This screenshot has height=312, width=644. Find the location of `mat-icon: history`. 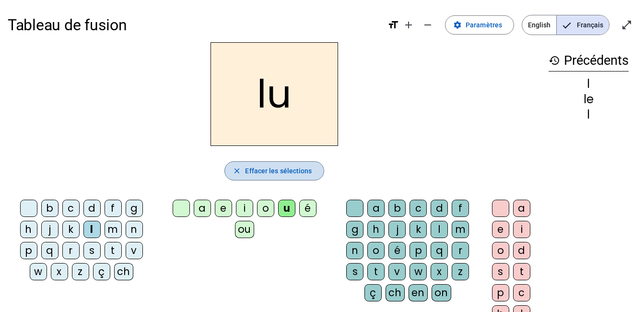

mat-icon: history is located at coordinates (554, 61).